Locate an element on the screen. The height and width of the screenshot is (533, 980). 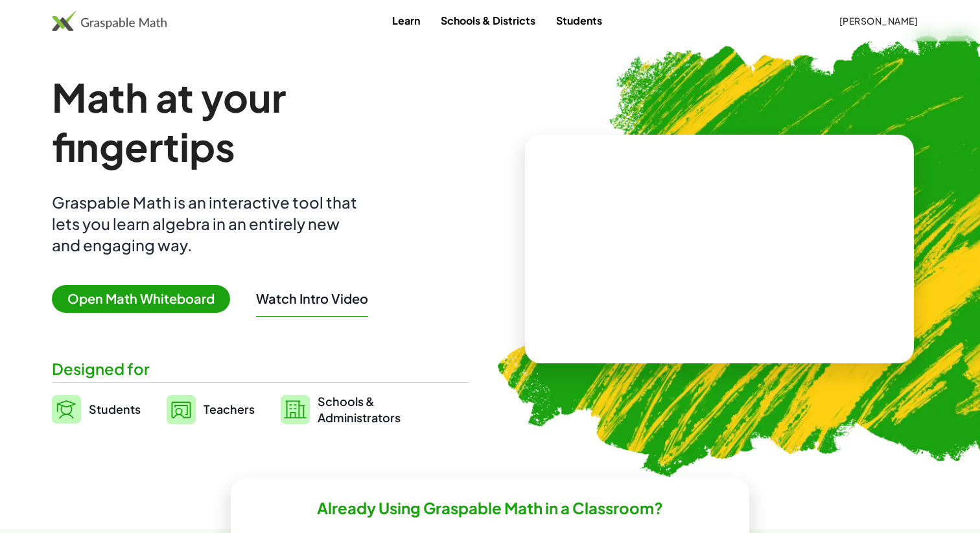
span: Open Math Whiteboard is located at coordinates (141, 299).